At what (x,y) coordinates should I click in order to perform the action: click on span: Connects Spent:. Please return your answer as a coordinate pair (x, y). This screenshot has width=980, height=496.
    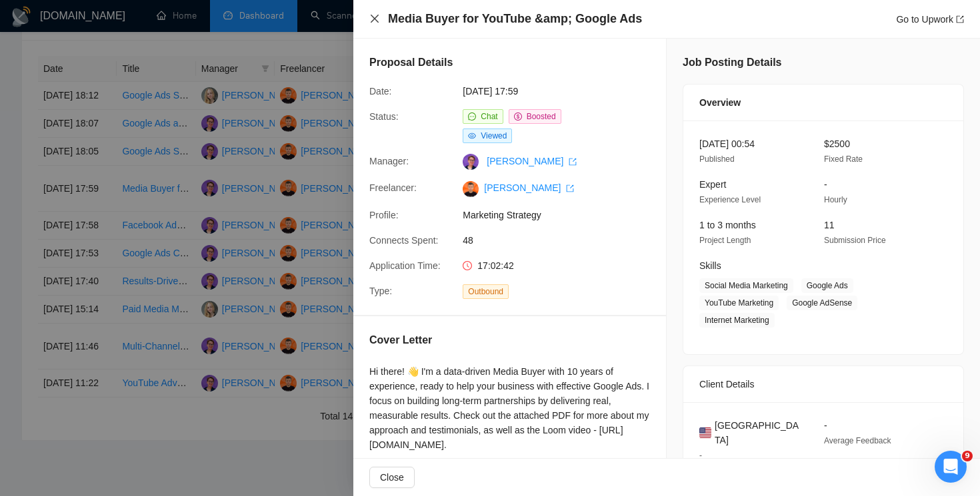
    Looking at the image, I should click on (404, 240).